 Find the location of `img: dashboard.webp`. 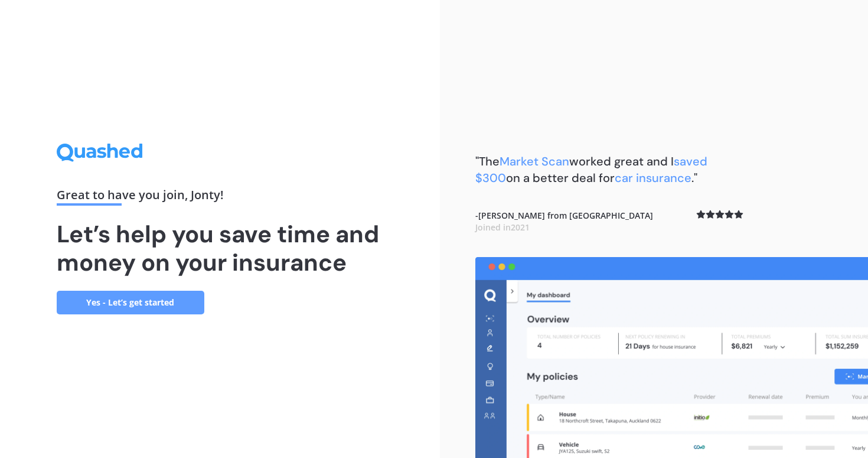

img: dashboard.webp is located at coordinates (672, 357).